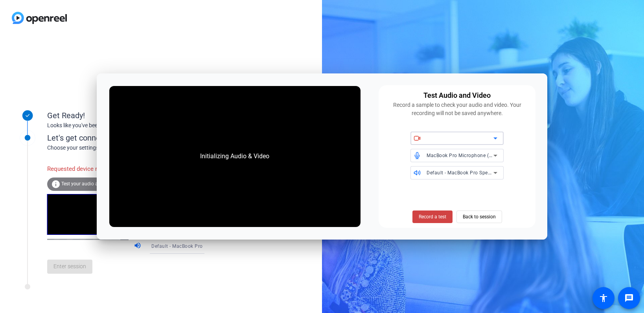 The image size is (644, 313). Describe the element at coordinates (479, 217) in the screenshot. I see `span: Back to session` at that location.